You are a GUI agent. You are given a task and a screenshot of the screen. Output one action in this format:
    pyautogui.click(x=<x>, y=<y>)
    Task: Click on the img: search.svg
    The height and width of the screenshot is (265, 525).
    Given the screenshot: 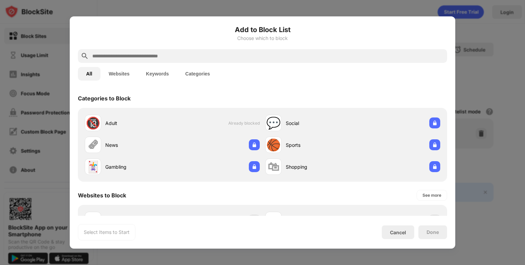 What is the action you would take?
    pyautogui.click(x=85, y=56)
    